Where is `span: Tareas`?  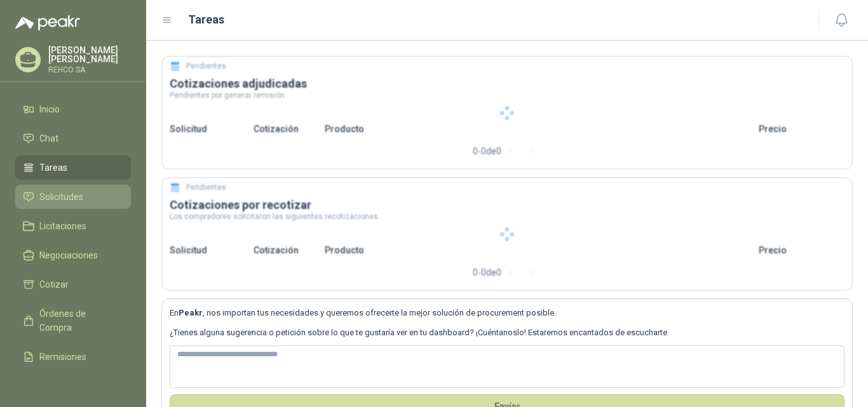
span: Tareas is located at coordinates (53, 167).